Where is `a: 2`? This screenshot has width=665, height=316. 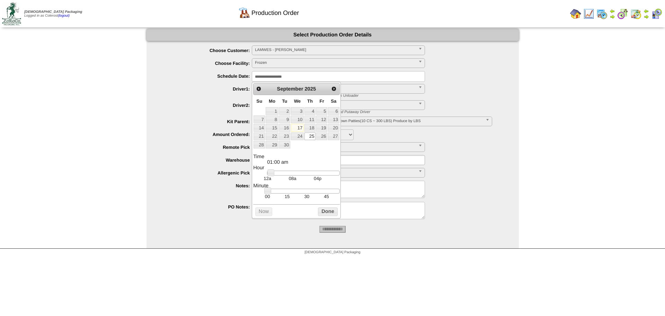
a: 2 is located at coordinates (285, 111).